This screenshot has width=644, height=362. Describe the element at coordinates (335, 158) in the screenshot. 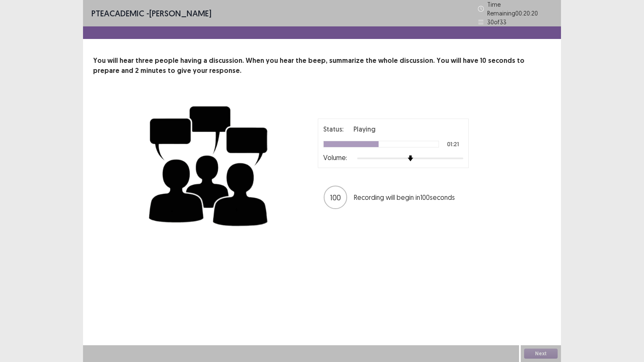

I see `p: Volume:` at that location.